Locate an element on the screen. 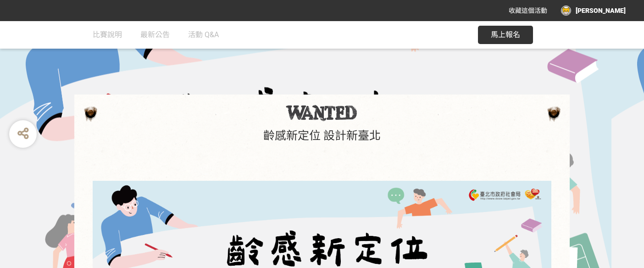 Image resolution: width=644 pixels, height=268 pixels. button: 馬上報名 is located at coordinates (506, 35).